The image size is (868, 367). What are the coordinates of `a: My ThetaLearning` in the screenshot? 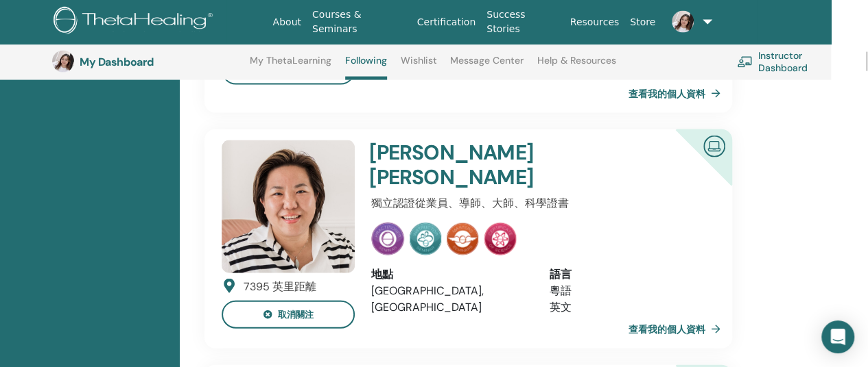 It's located at (290, 66).